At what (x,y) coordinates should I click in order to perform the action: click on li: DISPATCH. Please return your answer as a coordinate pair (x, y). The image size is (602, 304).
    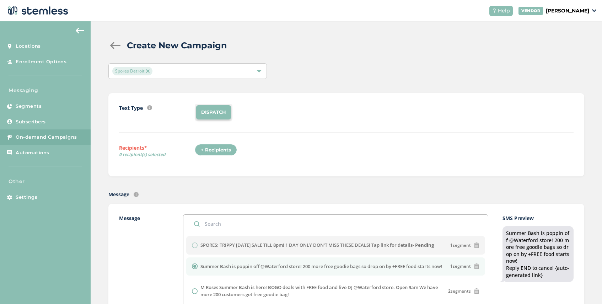
    Looking at the image, I should click on (214, 112).